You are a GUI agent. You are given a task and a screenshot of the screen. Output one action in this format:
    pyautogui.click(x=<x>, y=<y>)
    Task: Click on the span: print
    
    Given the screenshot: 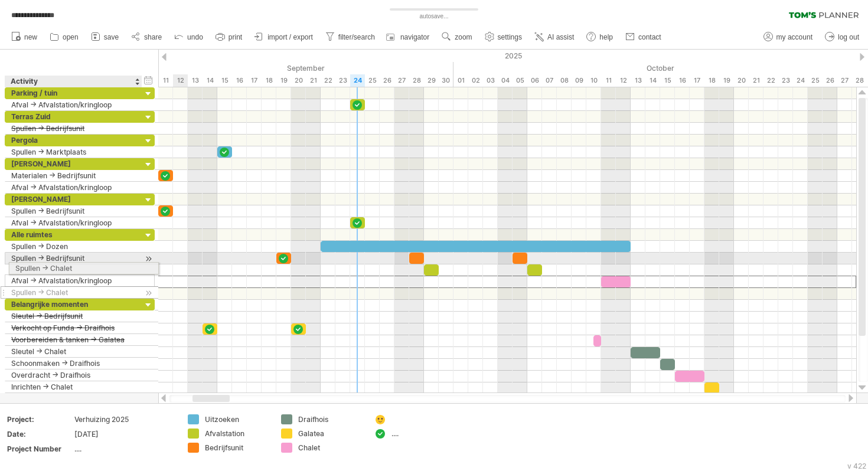 What is the action you would take?
    pyautogui.click(x=235, y=37)
    